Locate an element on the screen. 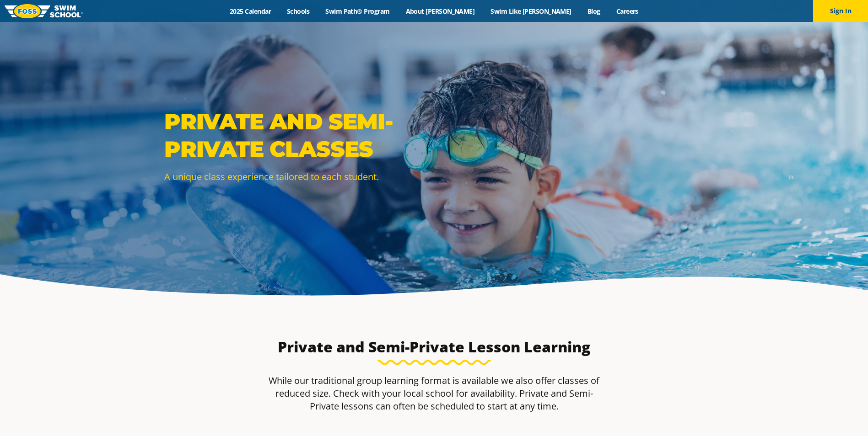  a: Careers is located at coordinates (627, 11).